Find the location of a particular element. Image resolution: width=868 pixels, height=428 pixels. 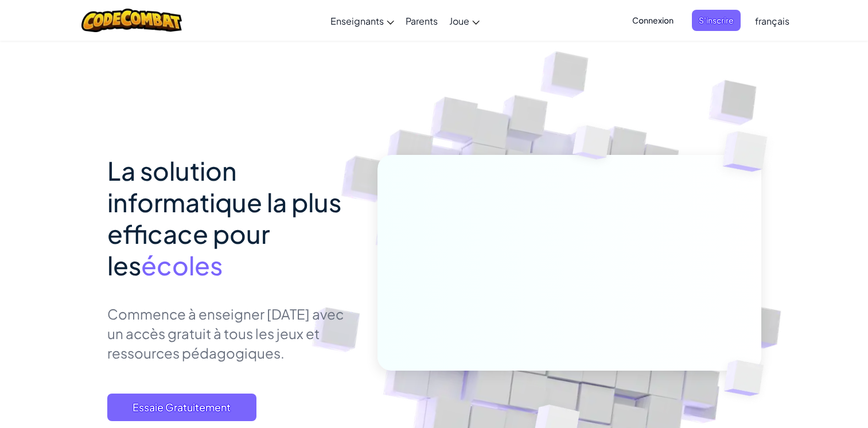

a: Joue is located at coordinates (464, 20).